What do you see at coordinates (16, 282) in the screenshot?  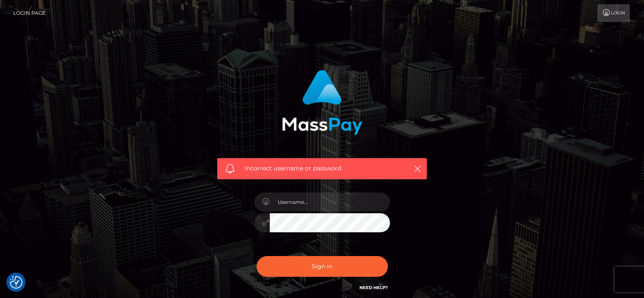 I see `button: Consent Preferences` at bounding box center [16, 282].